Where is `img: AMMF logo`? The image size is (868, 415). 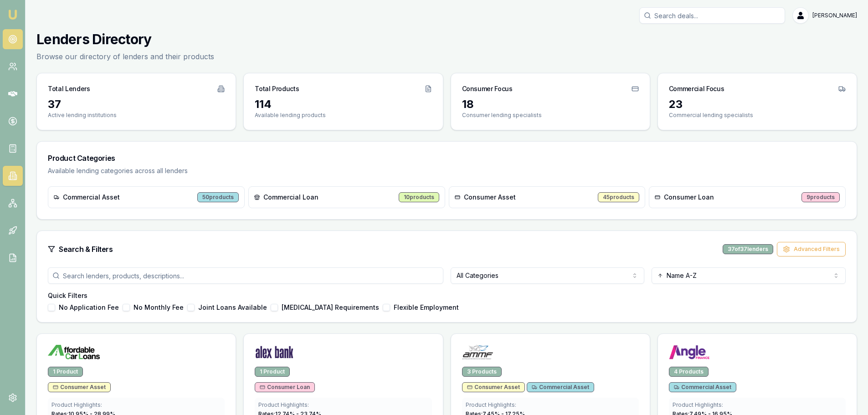 img: AMMF logo is located at coordinates (477, 352).